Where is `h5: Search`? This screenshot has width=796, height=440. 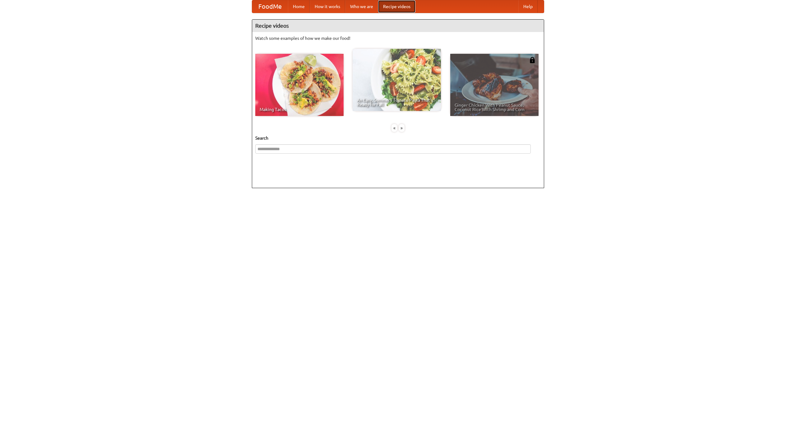
h5: Search is located at coordinates (398, 138).